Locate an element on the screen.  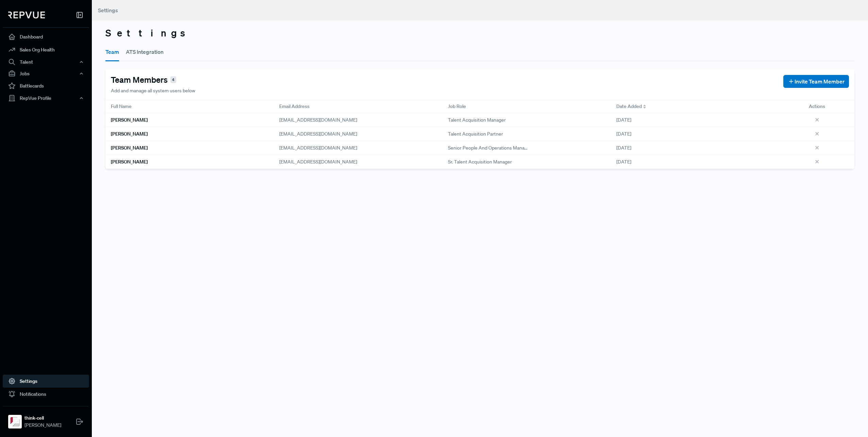
h3: Settings is located at coordinates (480, 33).